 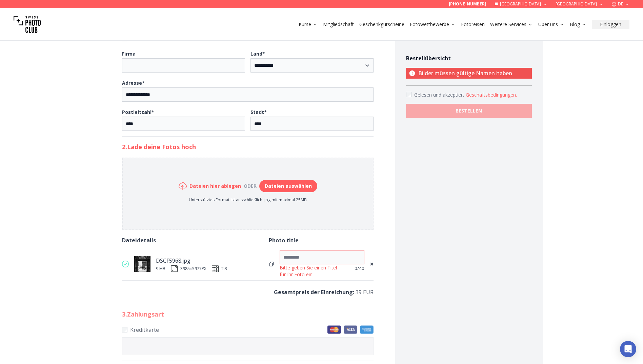 I want to click on select: Land*, so click(x=312, y=65).